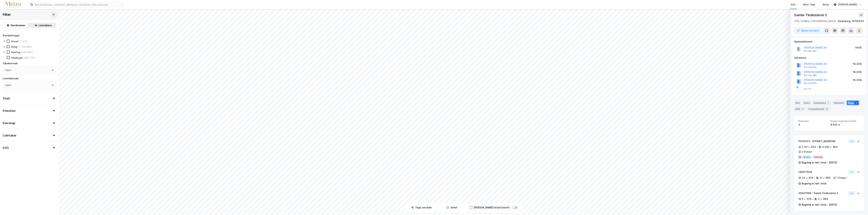  What do you see at coordinates (16, 52) in the screenshot?
I see `div: Næring` at bounding box center [16, 52].